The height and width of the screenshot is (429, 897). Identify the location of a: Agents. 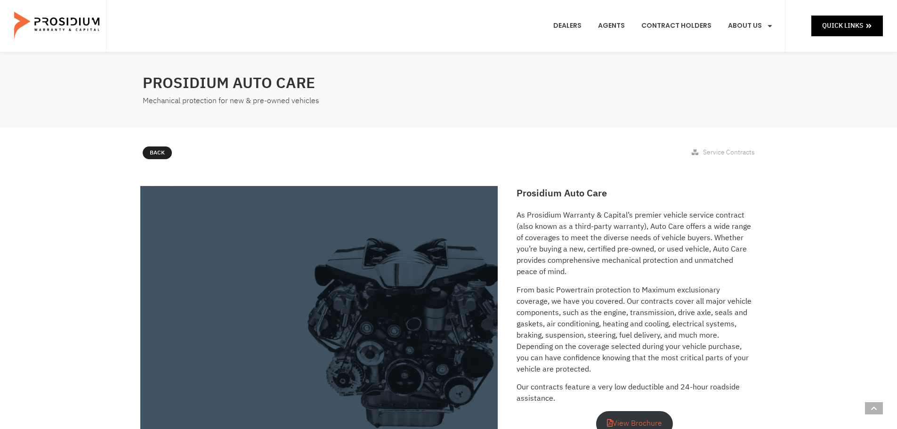
(611, 26).